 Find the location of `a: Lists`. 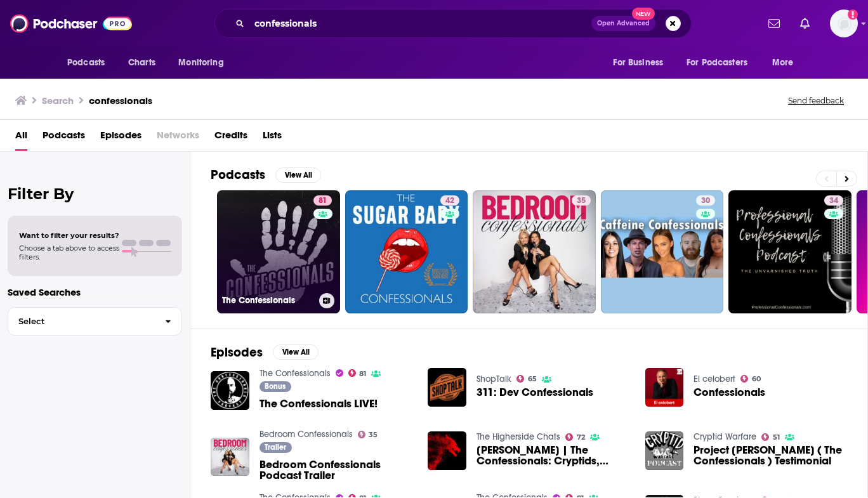

a: Lists is located at coordinates (272, 138).